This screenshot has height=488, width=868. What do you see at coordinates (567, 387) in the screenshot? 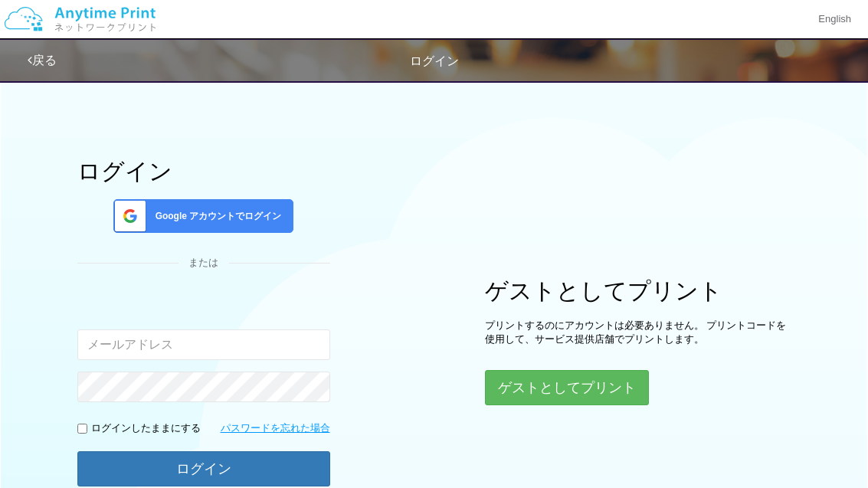
I see `button: ゲストとしてプリント` at bounding box center [567, 387].